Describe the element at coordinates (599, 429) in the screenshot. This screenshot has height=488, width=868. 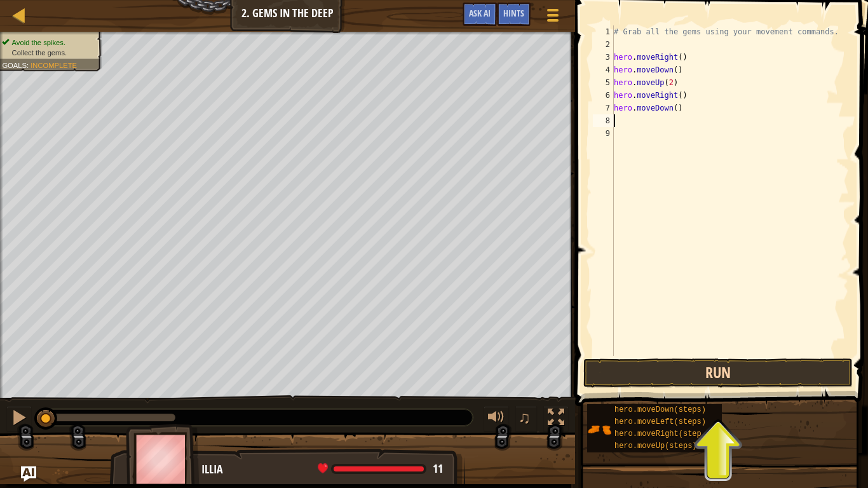
I see `img: portrait.png` at that location.